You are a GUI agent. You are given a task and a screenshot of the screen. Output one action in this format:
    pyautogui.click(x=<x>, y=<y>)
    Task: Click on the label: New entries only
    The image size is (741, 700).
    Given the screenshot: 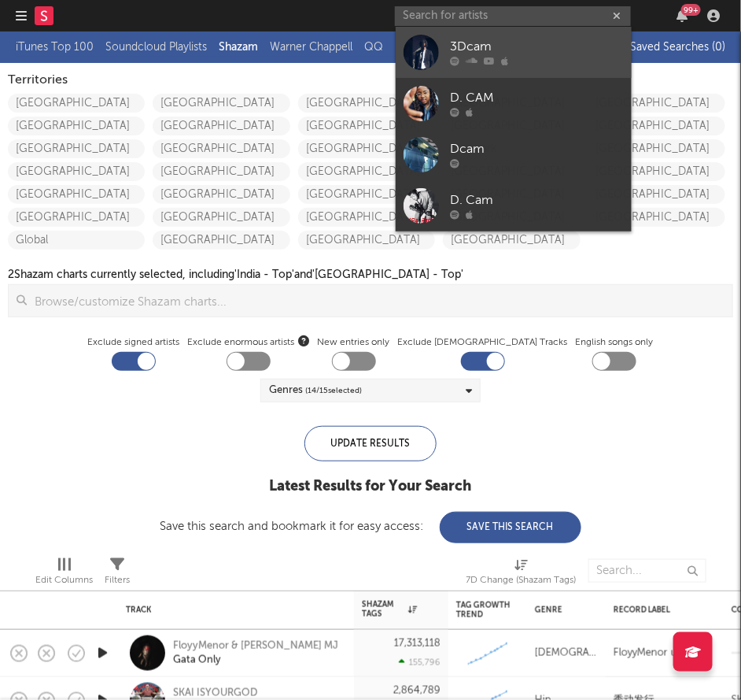 What is the action you would take?
    pyautogui.click(x=354, y=342)
    